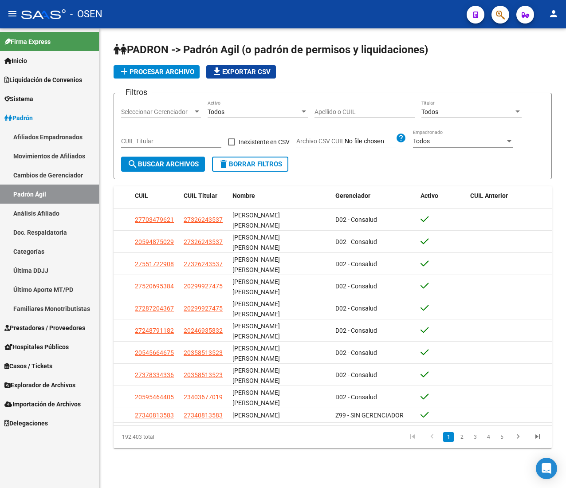 The image size is (566, 488). Describe the element at coordinates (448, 437) in the screenshot. I see `a: 1` at that location.